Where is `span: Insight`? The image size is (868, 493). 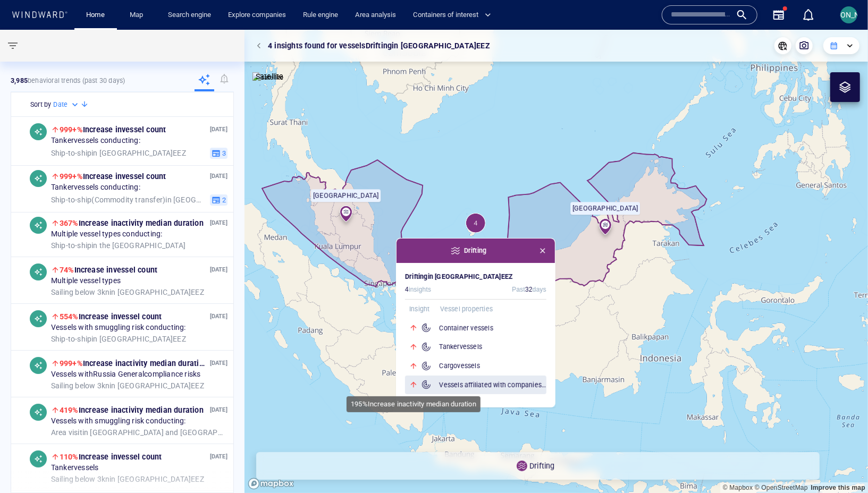
span: Insight is located at coordinates (420, 309).